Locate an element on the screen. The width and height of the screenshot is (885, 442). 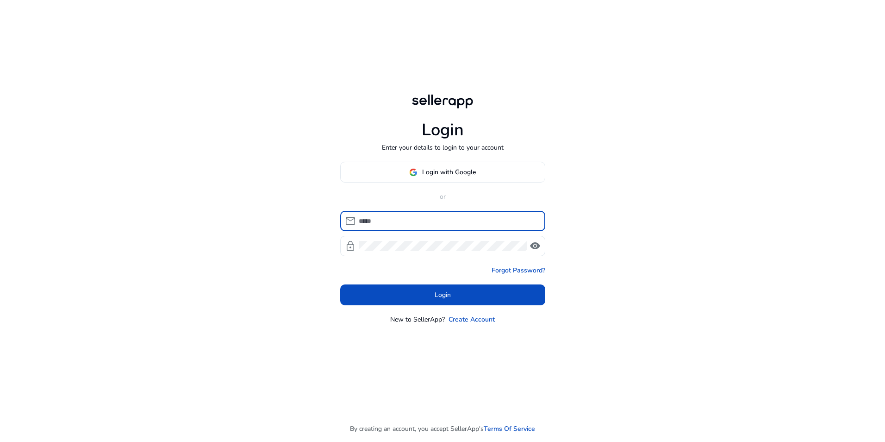
span: mail is located at coordinates (351, 221).